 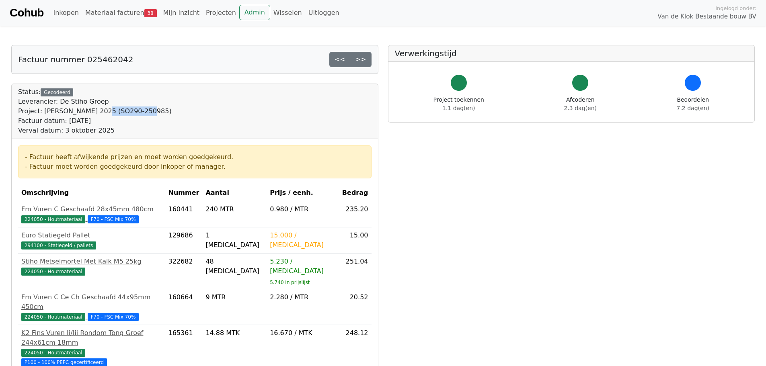 What do you see at coordinates (234, 333) in the screenshot?
I see `div: 14.88 MTK` at bounding box center [234, 333].